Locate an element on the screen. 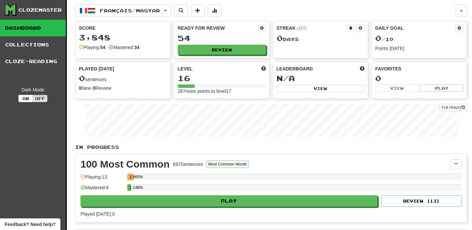 The width and height of the screenshot is (472, 230). button: Off is located at coordinates (40, 98).